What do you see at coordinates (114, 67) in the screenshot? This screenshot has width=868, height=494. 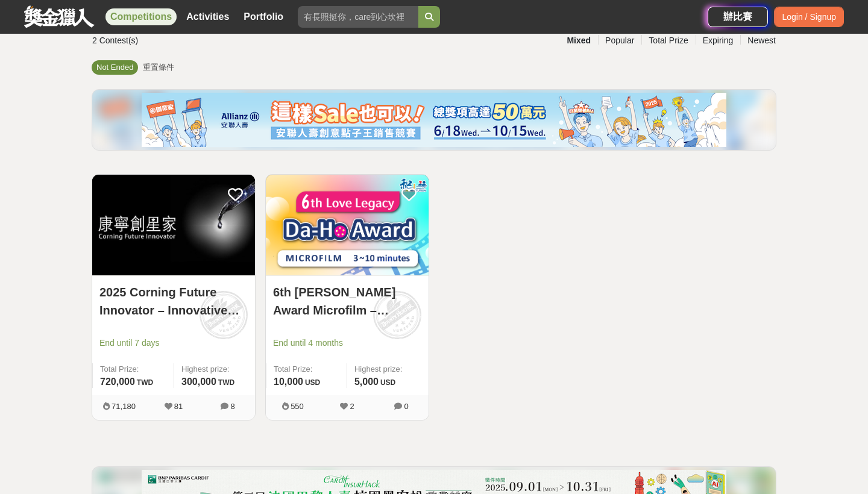 I see `span: Not Ended` at bounding box center [114, 67].